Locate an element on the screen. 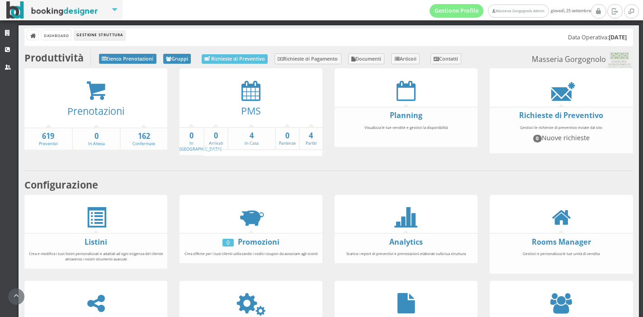  span: giovedì, 25 settembre is located at coordinates (510, 11).